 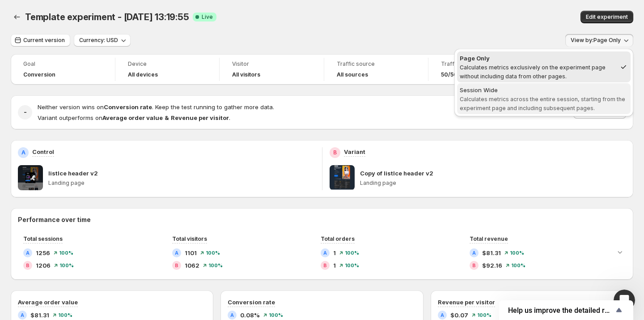 I want to click on span: 1206, so click(x=43, y=265).